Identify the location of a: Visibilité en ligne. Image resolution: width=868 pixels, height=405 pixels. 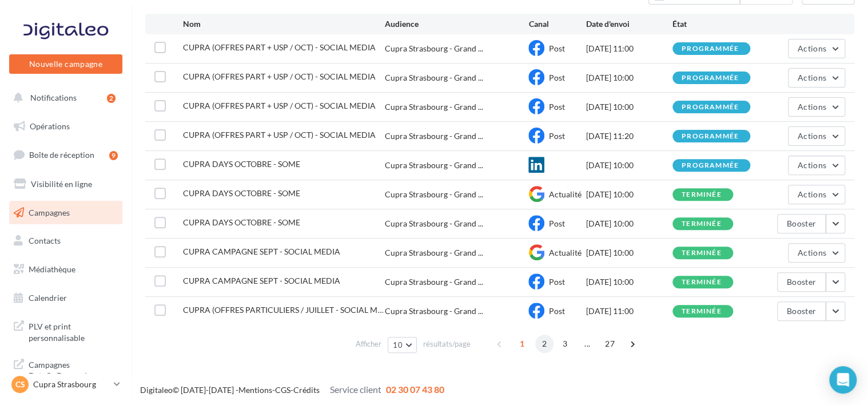
(65, 184).